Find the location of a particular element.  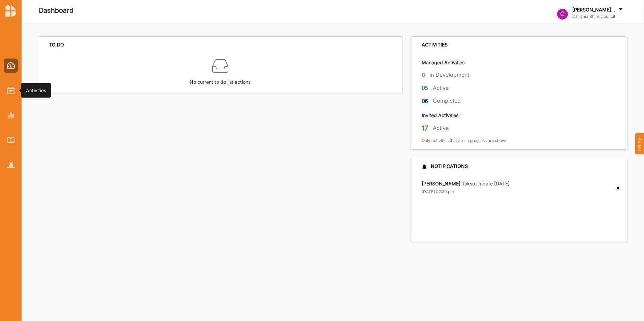

img: Reports is located at coordinates (11, 115).